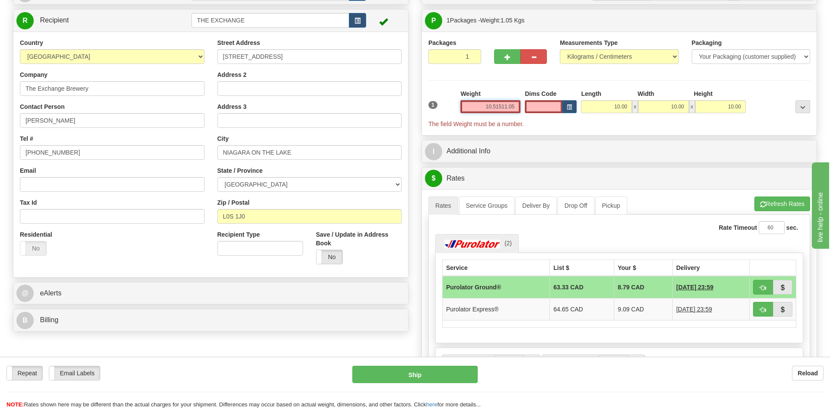 Image resolution: width=830 pixels, height=409 pixels. Describe the element at coordinates (239, 235) in the screenshot. I see `label: Recipient Type` at that location.